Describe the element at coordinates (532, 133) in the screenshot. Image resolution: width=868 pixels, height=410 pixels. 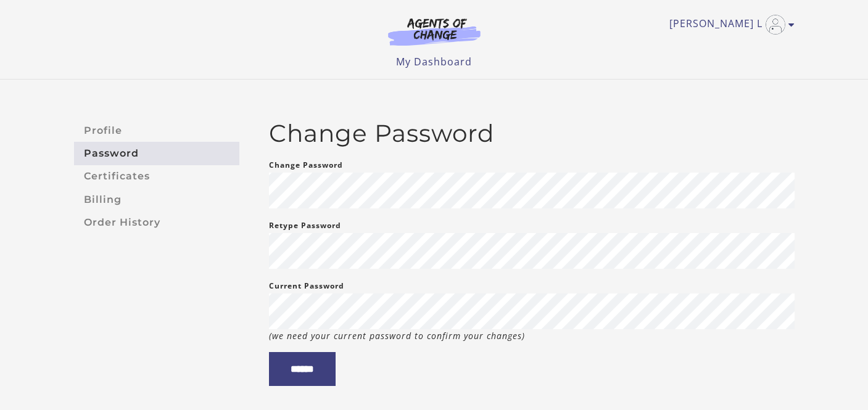
I see `h2: Change Password` at that location.